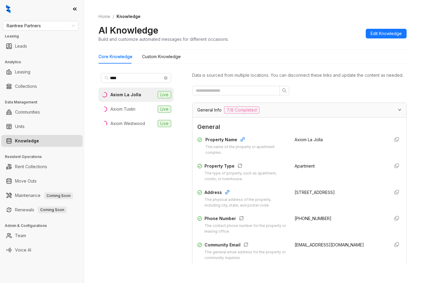  Describe the element at coordinates (26, 86) in the screenshot. I see `a: Collections` at that location.